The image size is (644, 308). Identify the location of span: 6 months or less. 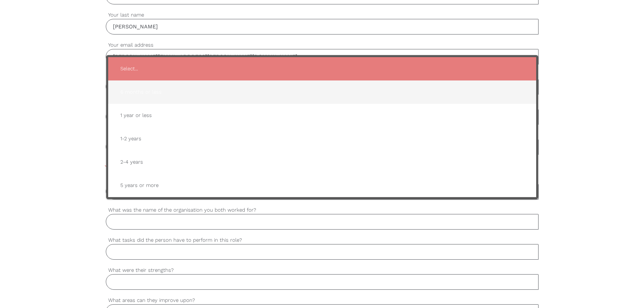
(322, 92).